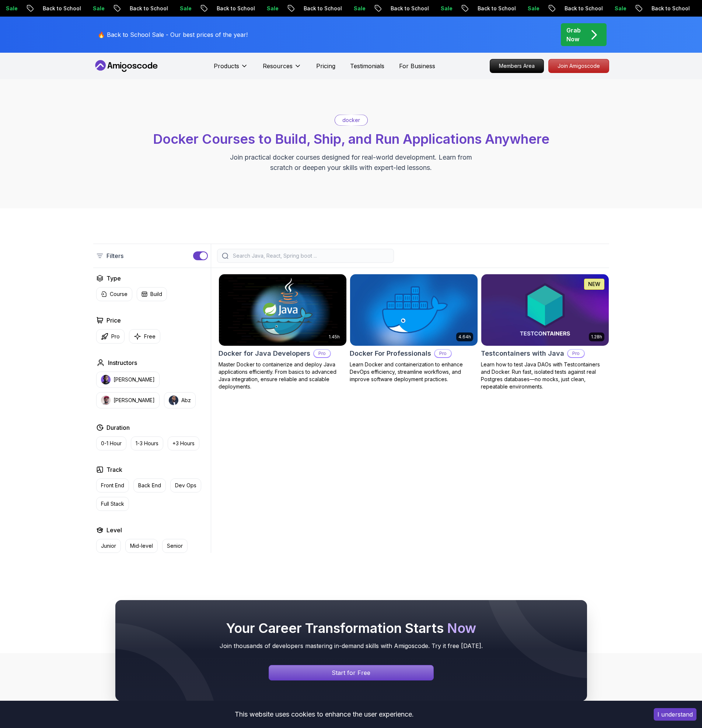 This screenshot has width=702, height=728. I want to click on p: Back End, so click(150, 485).